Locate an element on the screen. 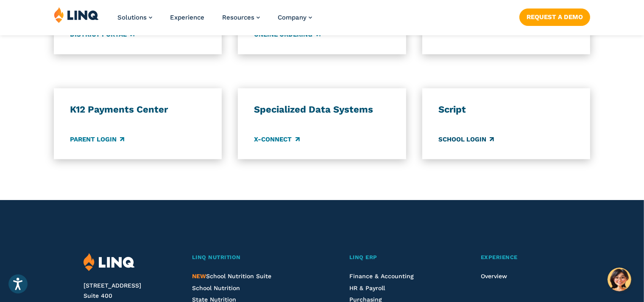 The image size is (644, 302). h3: Script is located at coordinates (506, 109).